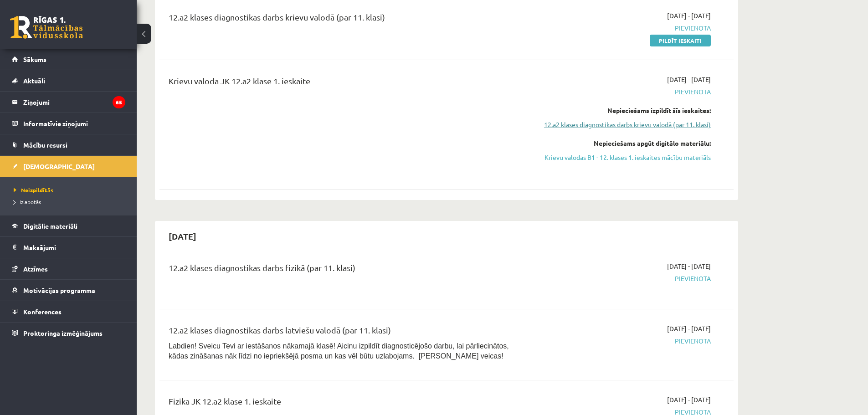 The image size is (868, 415). Describe the element at coordinates (68, 226) in the screenshot. I see `a: Digitālie materiāli` at that location.